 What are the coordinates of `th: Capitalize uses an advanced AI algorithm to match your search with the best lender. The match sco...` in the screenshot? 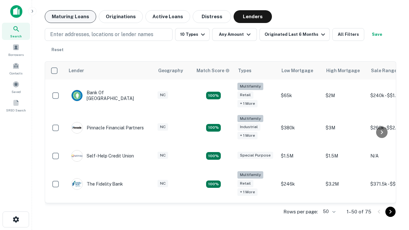 It's located at (214, 71).